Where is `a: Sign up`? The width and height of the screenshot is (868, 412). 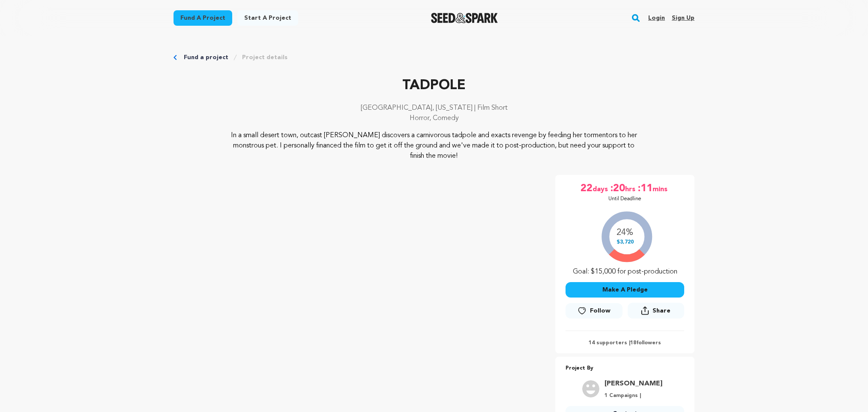
a: Sign up is located at coordinates (683, 18).